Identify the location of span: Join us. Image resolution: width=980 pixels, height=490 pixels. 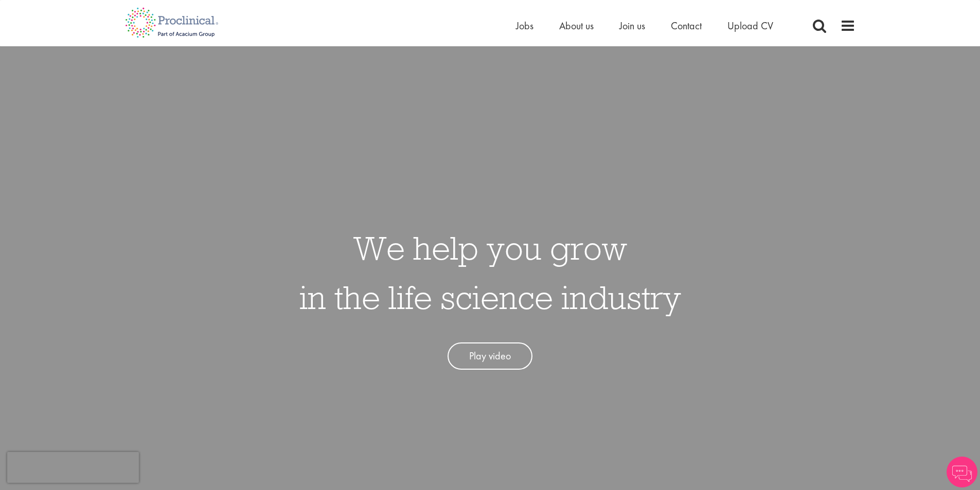
(632, 26).